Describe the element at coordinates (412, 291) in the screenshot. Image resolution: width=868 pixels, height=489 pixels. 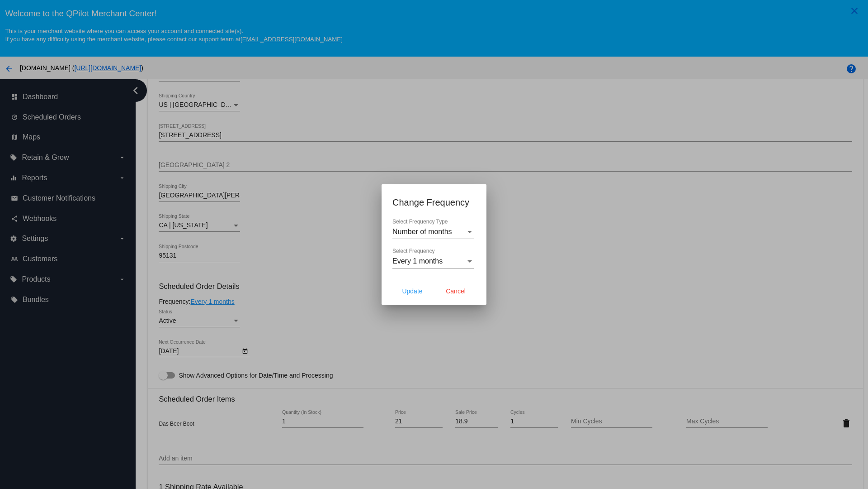
I see `span: Update` at that location.